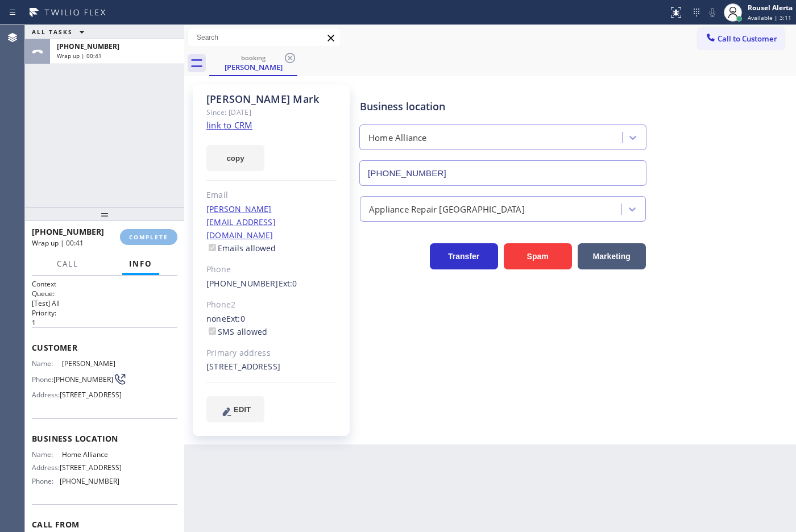  Describe the element at coordinates (104, 303) in the screenshot. I see `p: [Test] All` at that location.